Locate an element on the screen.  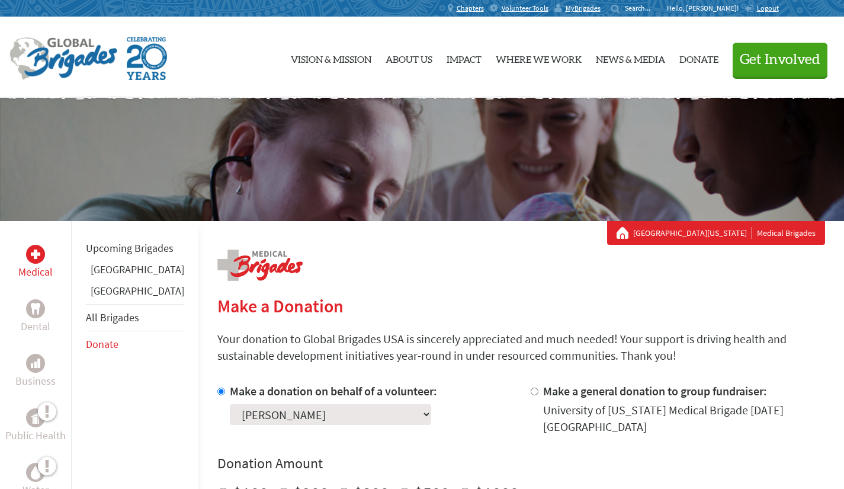
li: Upcoming Brigades is located at coordinates (135, 248).